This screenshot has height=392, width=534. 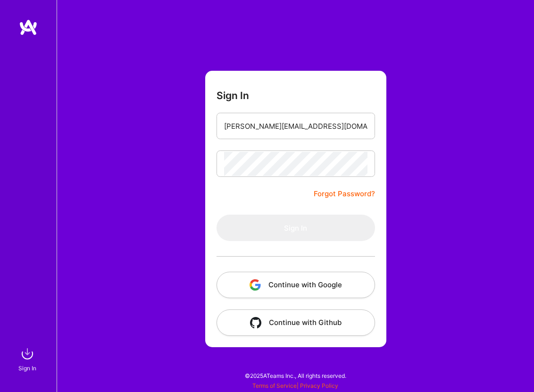 I want to click on input: Email..., so click(x=296, y=126).